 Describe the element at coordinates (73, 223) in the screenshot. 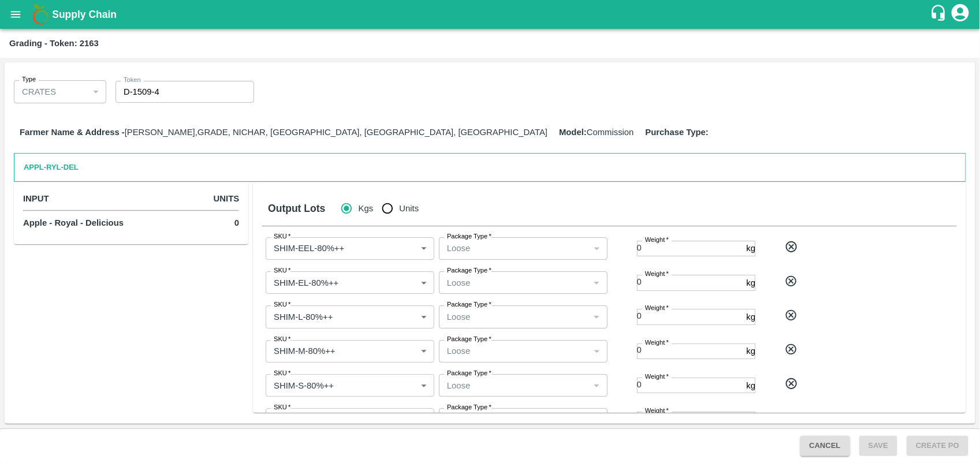

I see `b: Apple - Royal - Delicious` at that location.